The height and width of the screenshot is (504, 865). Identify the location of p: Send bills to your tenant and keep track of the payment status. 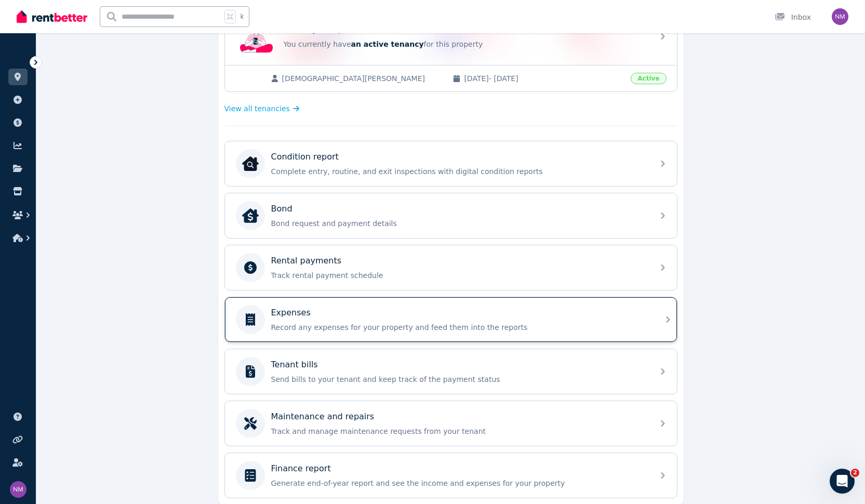
(459, 379).